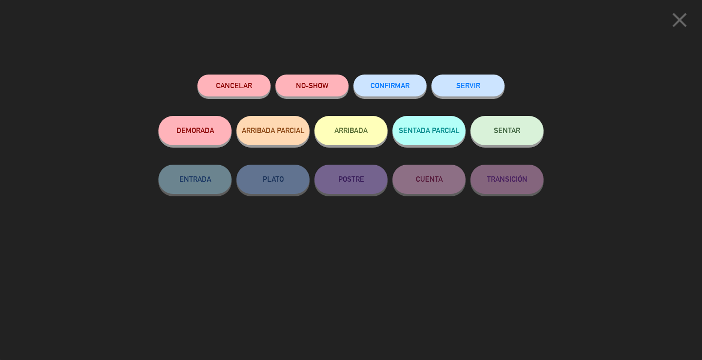  What do you see at coordinates (273, 179) in the screenshot?
I see `button: PLATO` at bounding box center [273, 179].